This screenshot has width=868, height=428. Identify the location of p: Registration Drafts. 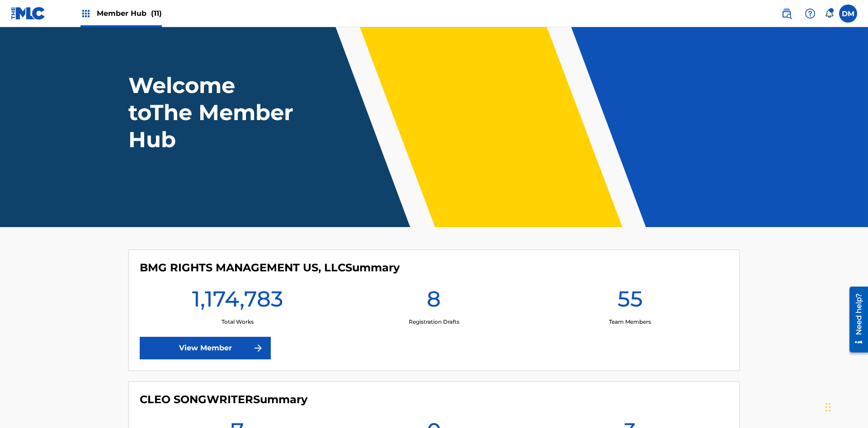
(434, 322).